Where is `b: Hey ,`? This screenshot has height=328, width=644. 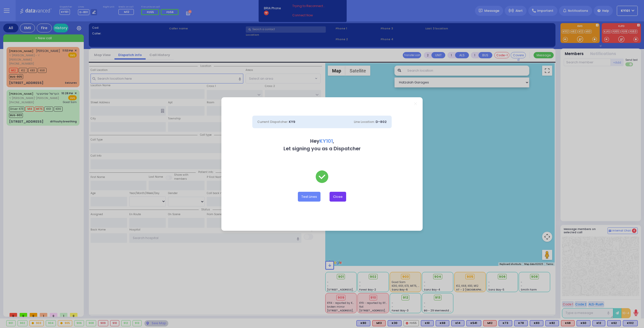
b: Hey , is located at coordinates (322, 141).